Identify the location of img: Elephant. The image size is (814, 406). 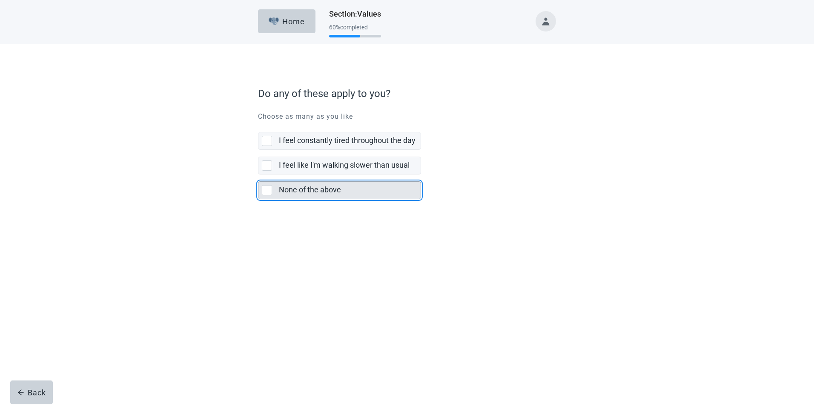
(274, 21).